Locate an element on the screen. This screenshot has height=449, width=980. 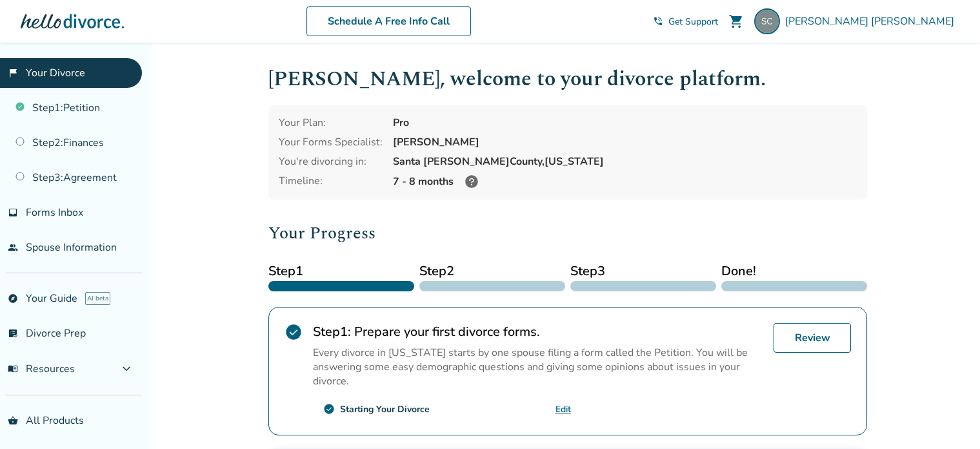
span: shopping_cart is located at coordinates (736, 21).